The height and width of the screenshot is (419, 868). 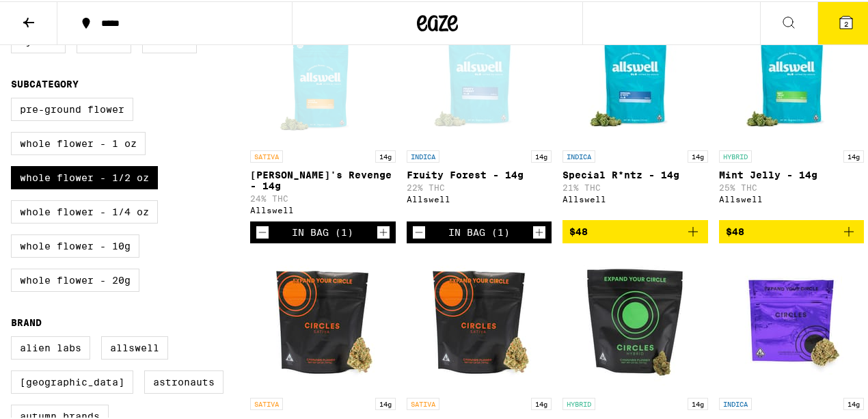 What do you see at coordinates (84, 210) in the screenshot?
I see `label: Whole Flower - 1/4 oz` at bounding box center [84, 210].